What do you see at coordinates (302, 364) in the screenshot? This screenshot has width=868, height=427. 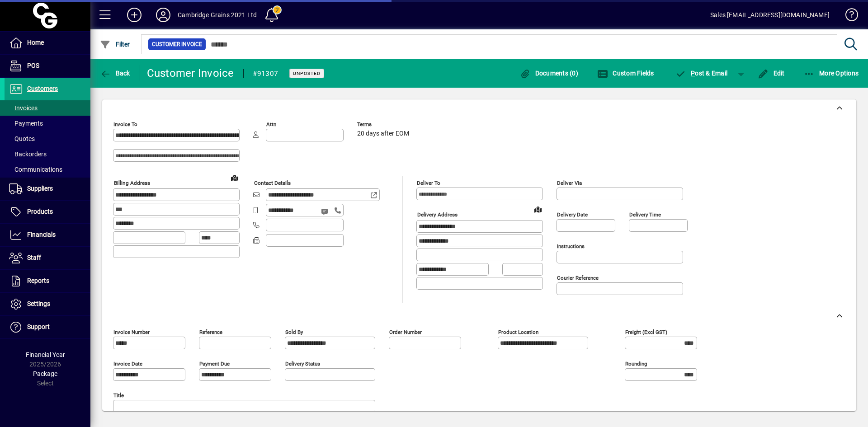 I see `mat-label: Delivery status` at bounding box center [302, 364].